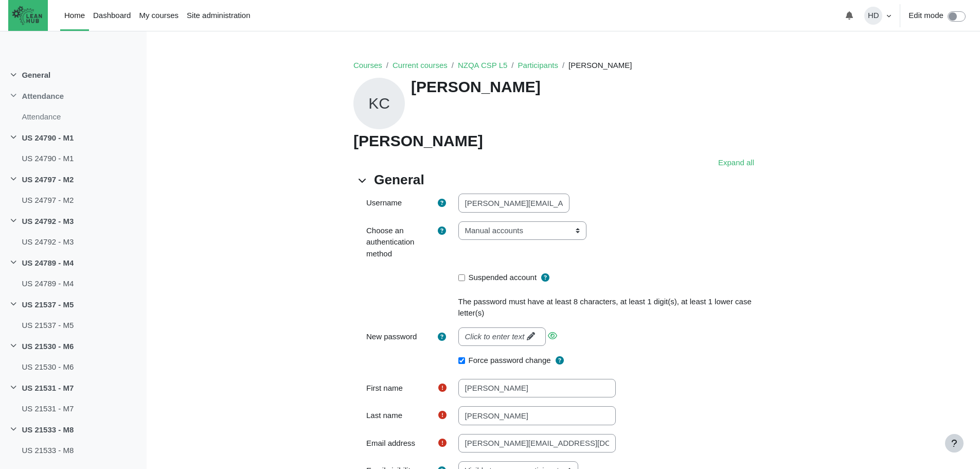 The image size is (980, 469). What do you see at coordinates (379, 103) in the screenshot?
I see `span: KC` at bounding box center [379, 103].